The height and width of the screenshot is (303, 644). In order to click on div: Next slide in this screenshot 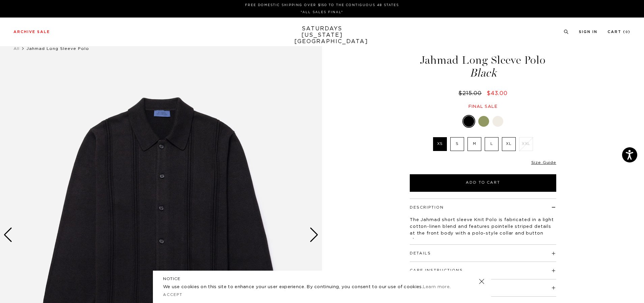, I will do `click(314, 235)`.